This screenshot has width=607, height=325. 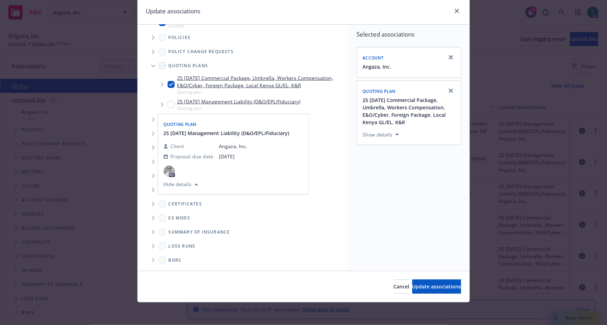 What do you see at coordinates (402, 286) in the screenshot?
I see `span: Cancel` at bounding box center [402, 286].